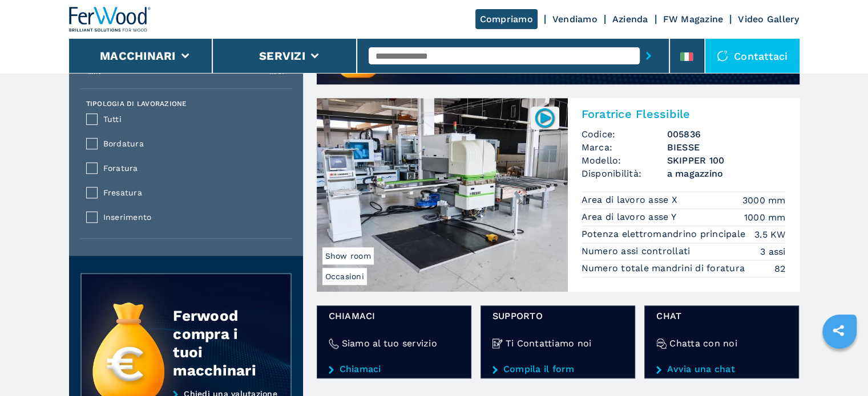 Image resolution: width=868 pixels, height=396 pixels. Describe the element at coordinates (768, 19) in the screenshot. I see `a: Video Gallery` at that location.